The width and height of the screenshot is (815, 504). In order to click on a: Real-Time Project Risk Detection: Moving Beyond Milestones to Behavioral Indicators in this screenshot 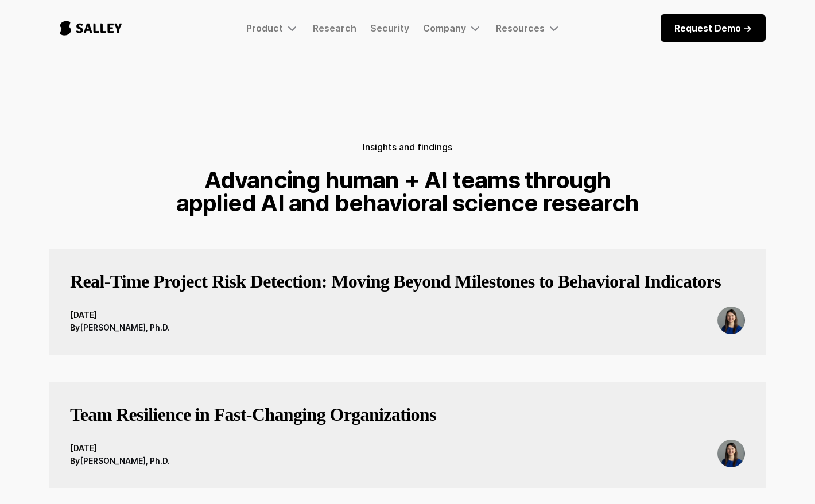, I will do `click(396, 288)`.